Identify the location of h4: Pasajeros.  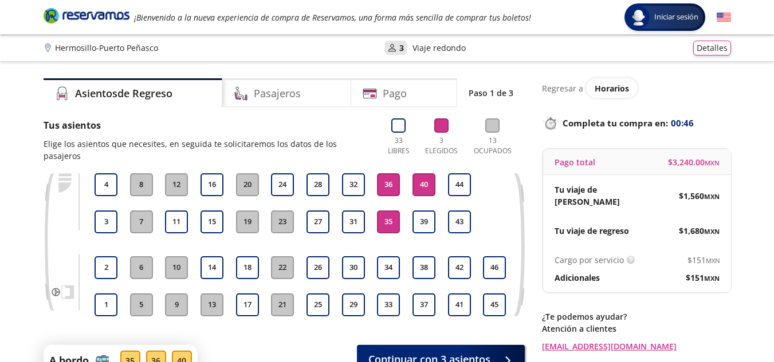
(277, 93).